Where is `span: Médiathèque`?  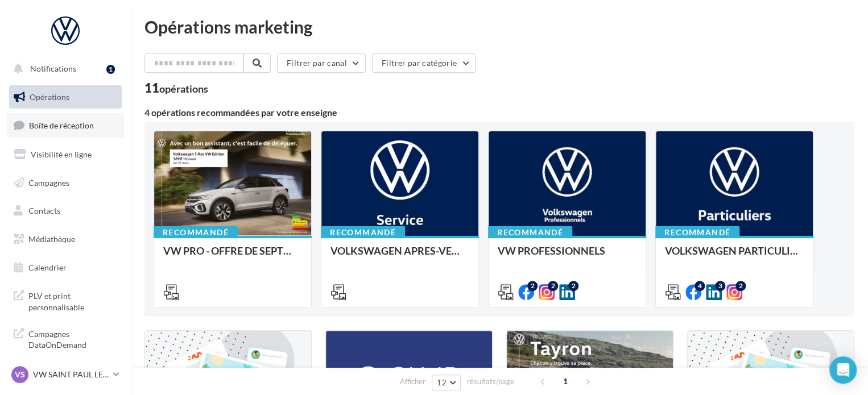 span: Médiathèque is located at coordinates (52, 239).